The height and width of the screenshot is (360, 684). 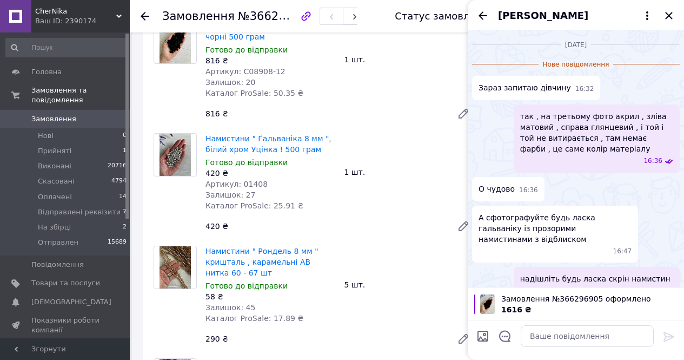 I want to click on span: 2, so click(x=124, y=227).